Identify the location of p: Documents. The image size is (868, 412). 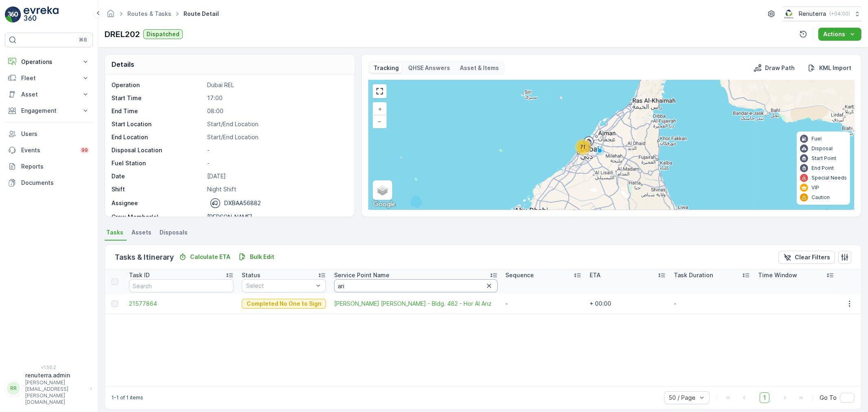
(55, 182).